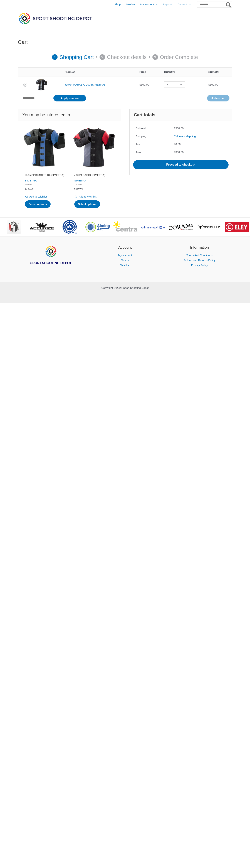 This screenshot has width=250, height=868. I want to click on a: 1 Shopping Cart, so click(73, 57).